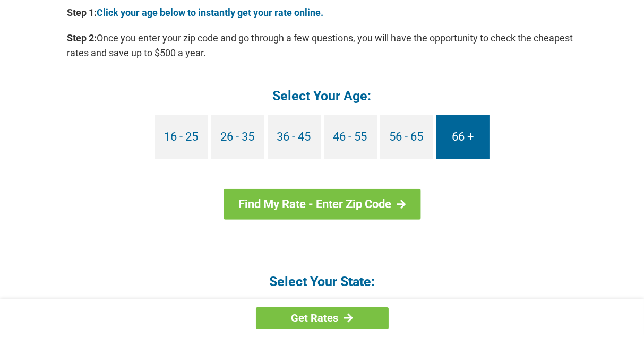 The image size is (644, 337). I want to click on h4: Select Your State:, so click(322, 282).